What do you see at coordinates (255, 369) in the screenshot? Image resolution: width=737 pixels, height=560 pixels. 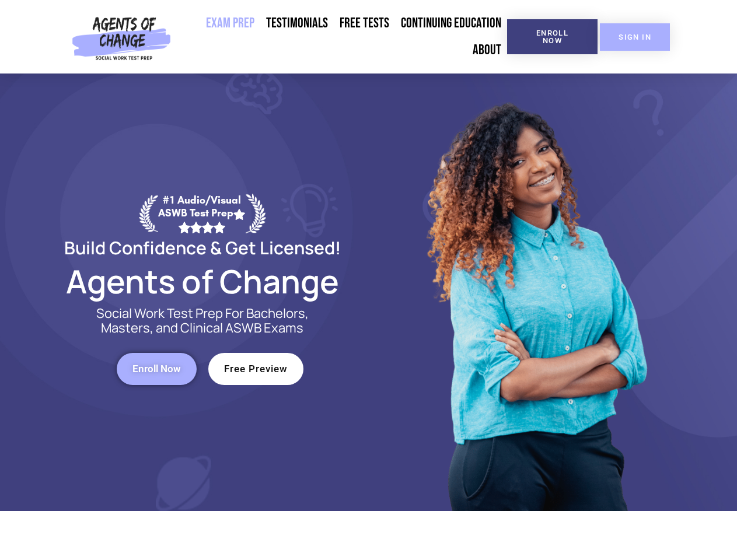 I see `span: Free Preview` at bounding box center [255, 369].